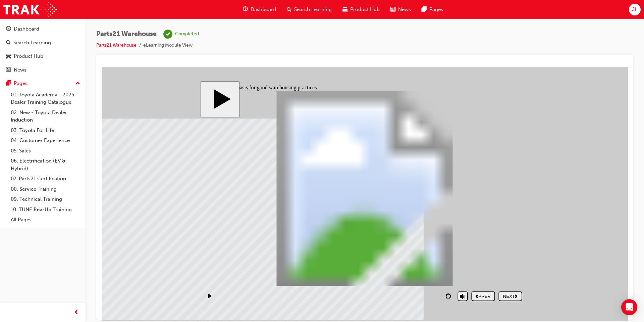 This screenshot has width=644, height=322. What do you see at coordinates (116, 45) in the screenshot?
I see `a: Parts21 Warehouse` at bounding box center [116, 45].